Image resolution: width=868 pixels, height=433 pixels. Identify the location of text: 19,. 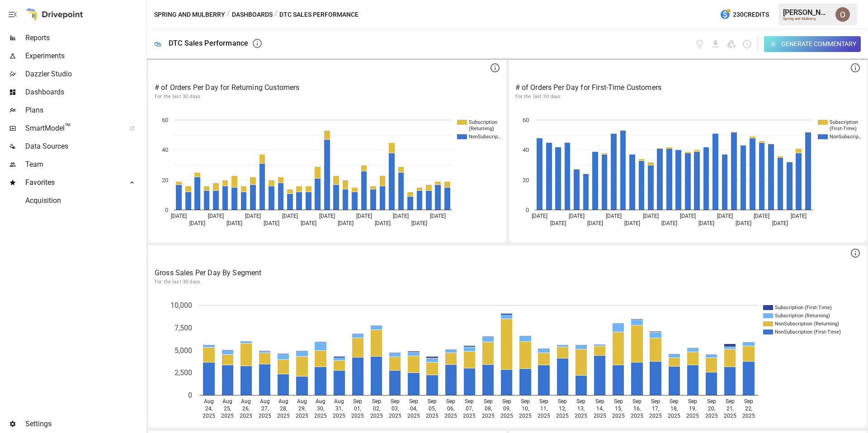
(692, 409).